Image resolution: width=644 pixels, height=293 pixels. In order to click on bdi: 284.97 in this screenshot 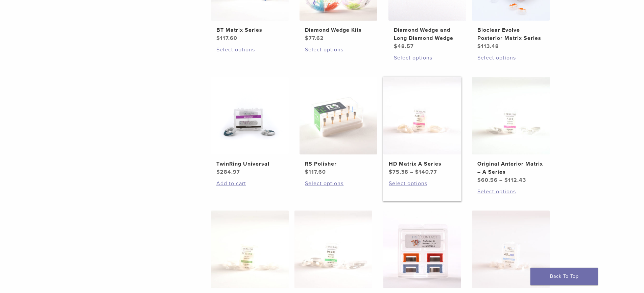, I will do `click(228, 172)`.